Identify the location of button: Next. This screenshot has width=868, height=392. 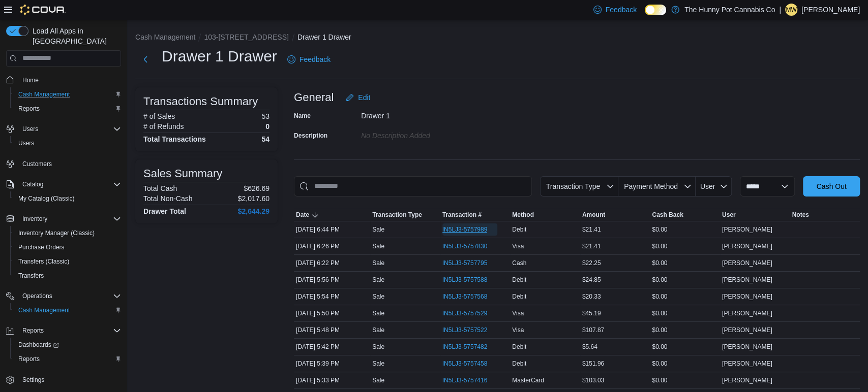
(146, 60).